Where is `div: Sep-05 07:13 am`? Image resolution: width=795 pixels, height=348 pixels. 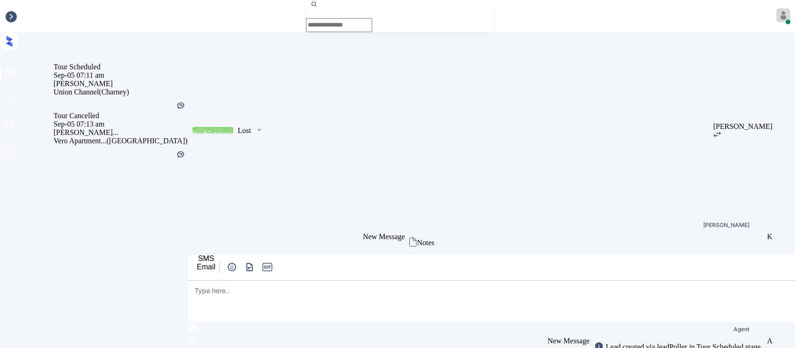
div: Sep-05 07:13 am is located at coordinates (121, 124).